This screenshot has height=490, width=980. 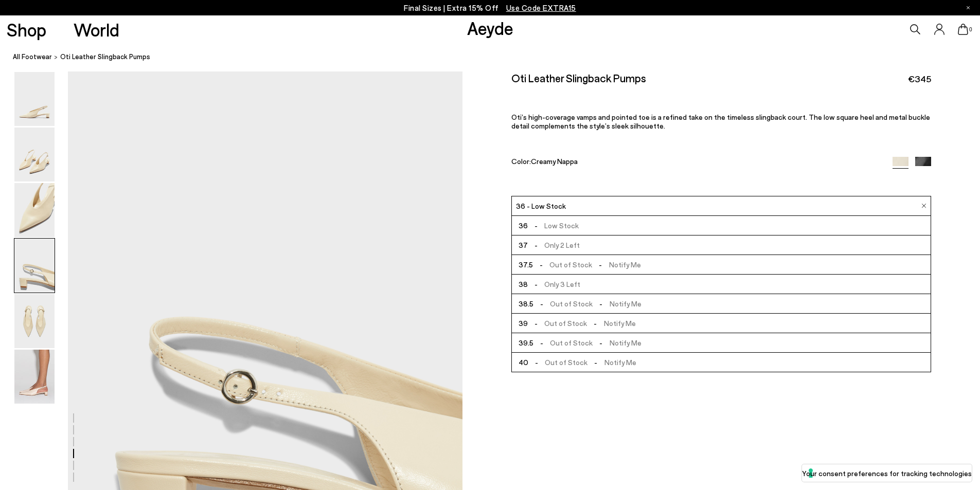 I want to click on img: Oti Leather Slingback Pumps - Image 4, so click(x=35, y=265).